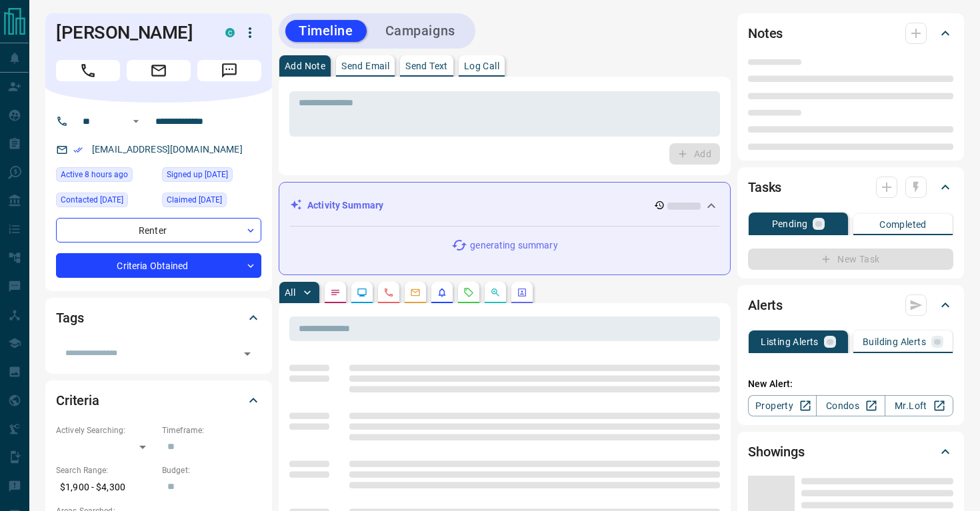 Image resolution: width=980 pixels, height=511 pixels. I want to click on svg: Lead Browsing Activity, so click(362, 292).